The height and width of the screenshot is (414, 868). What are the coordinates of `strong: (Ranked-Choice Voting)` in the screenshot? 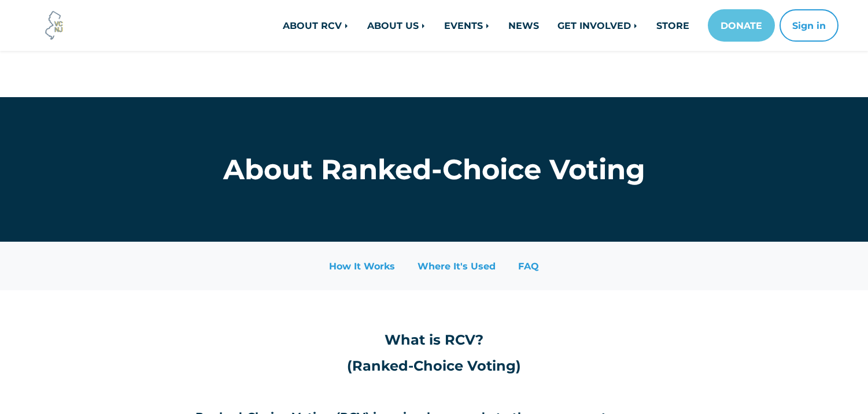 It's located at (434, 365).